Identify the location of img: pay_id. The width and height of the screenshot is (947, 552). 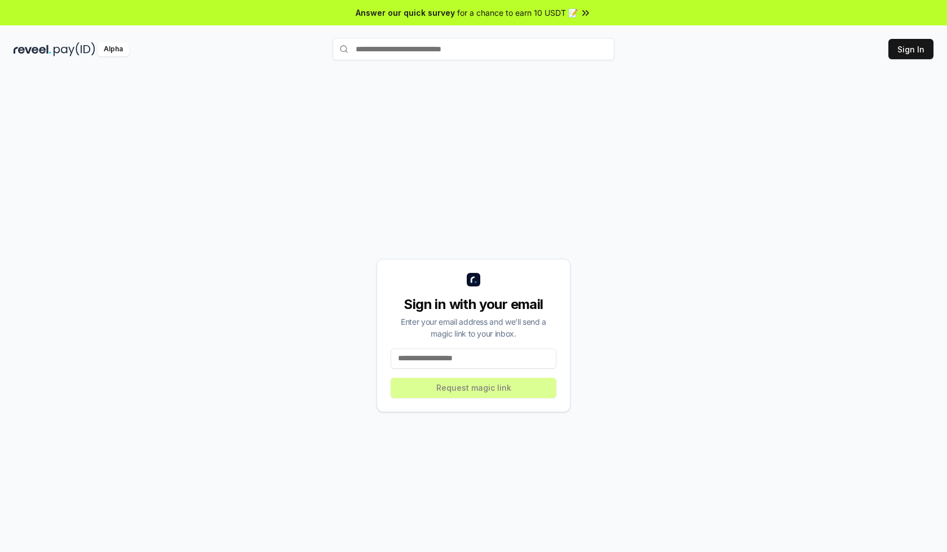
(74, 49).